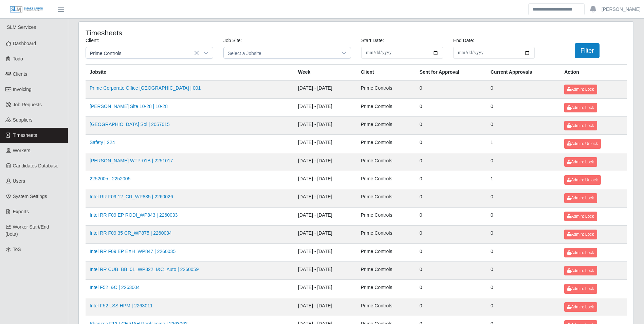  Describe the element at coordinates (25, 135) in the screenshot. I see `span: Timesheets` at that location.